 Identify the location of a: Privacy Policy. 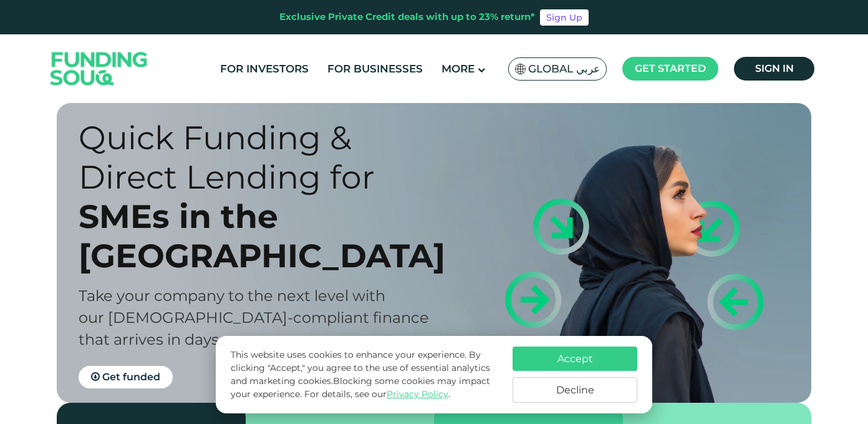
(417, 394).